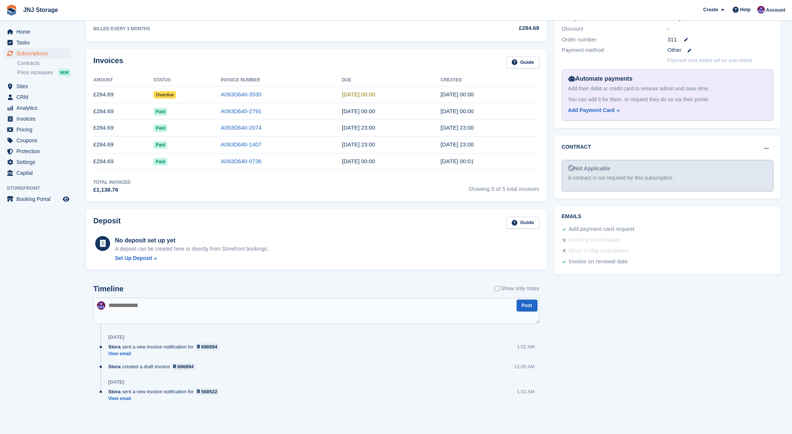 This screenshot has height=434, width=792. I want to click on a: A093D640-1407, so click(241, 144).